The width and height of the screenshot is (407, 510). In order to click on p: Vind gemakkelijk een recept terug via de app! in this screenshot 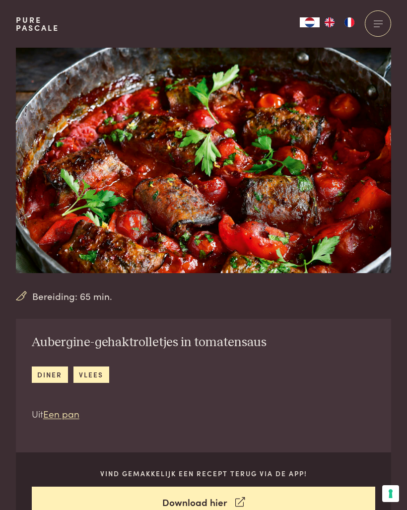, I will do `click(204, 473)`.